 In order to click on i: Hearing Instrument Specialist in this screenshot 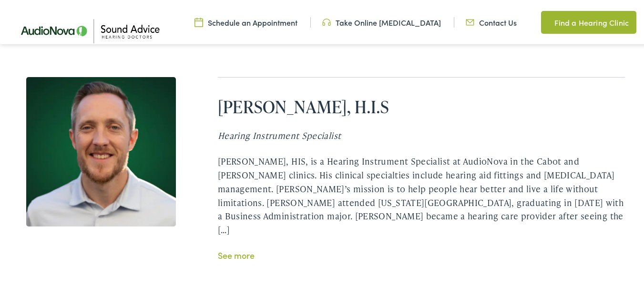, I will do `click(279, 134)`.